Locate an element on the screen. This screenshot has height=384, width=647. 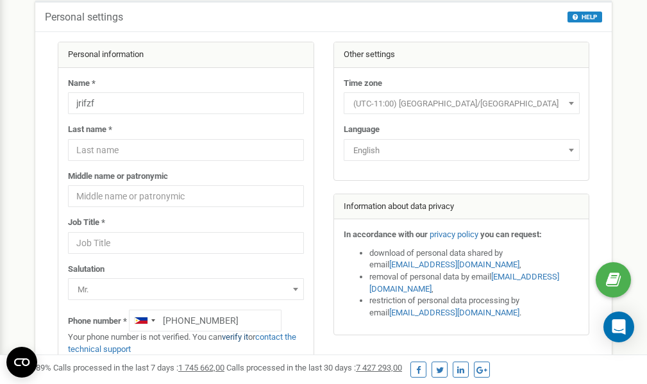
input: +1-800-555-55-55 is located at coordinates (205, 321).